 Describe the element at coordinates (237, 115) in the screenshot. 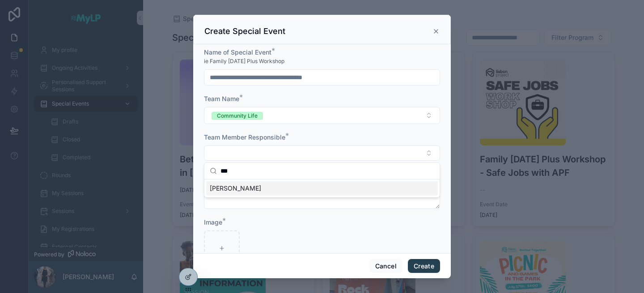

I see `button: Unselect COMMUNITY_LIFE` at that location.